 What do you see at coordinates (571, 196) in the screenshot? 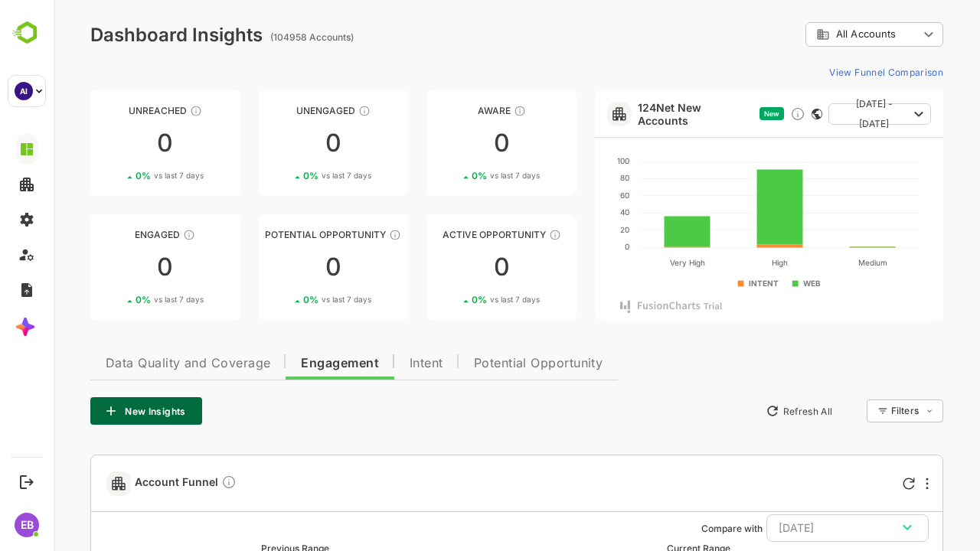
I see `text: 60` at bounding box center [571, 196].